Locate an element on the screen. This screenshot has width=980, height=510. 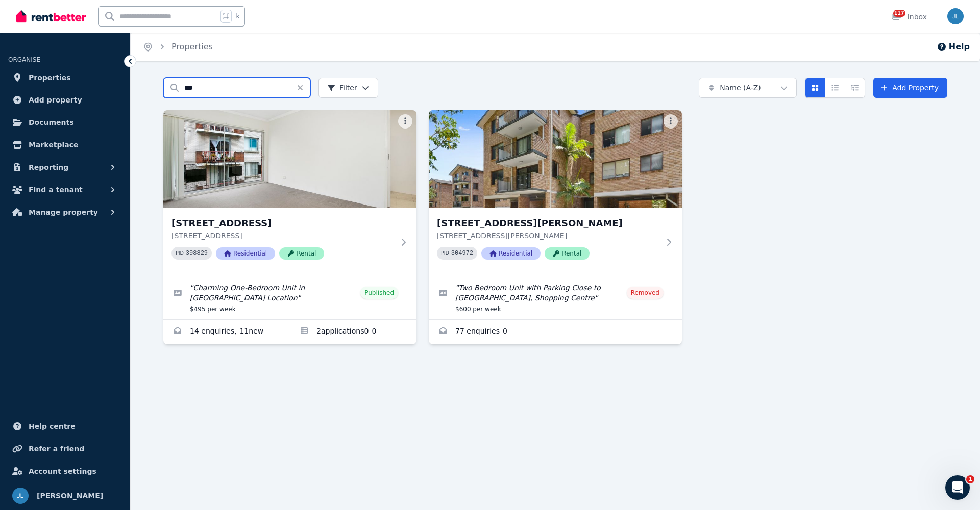
a: Applications for 8/1 Meadow Cres, Meadowbank is located at coordinates (353, 332).